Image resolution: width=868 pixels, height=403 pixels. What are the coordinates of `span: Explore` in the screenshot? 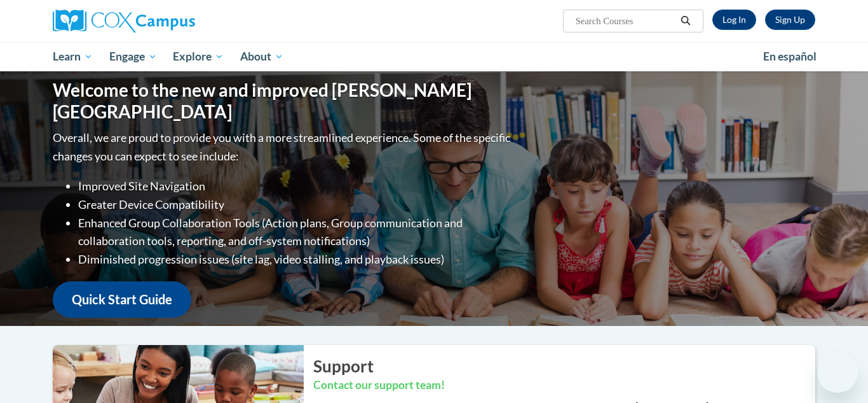 It's located at (198, 57).